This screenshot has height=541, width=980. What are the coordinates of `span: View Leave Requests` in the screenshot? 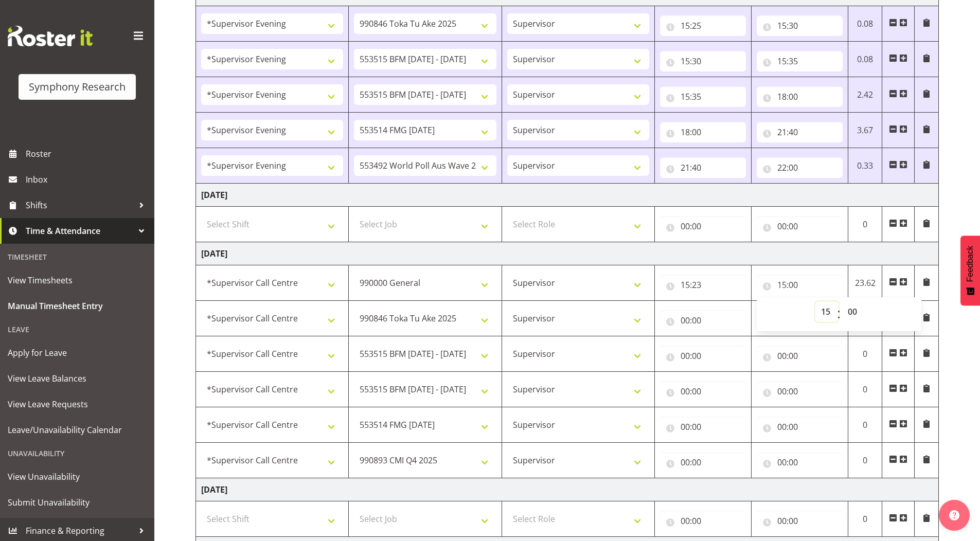 It's located at (77, 404).